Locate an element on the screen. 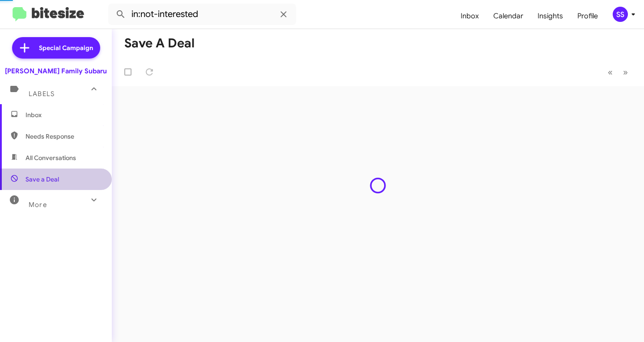  span: Save a Deal is located at coordinates (42, 180).